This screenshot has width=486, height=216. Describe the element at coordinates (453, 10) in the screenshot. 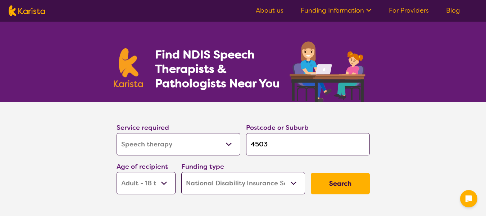

I see `a: Blog` at that location.